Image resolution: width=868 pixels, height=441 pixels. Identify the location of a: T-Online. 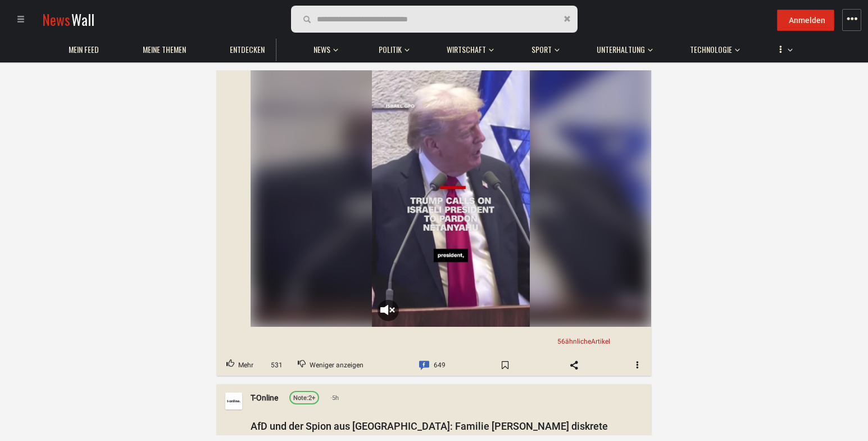
(264, 398).